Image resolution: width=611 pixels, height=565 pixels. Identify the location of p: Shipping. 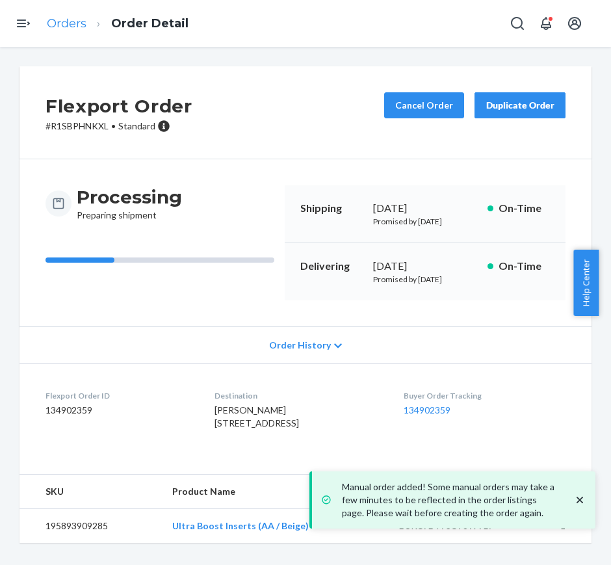
(331, 208).